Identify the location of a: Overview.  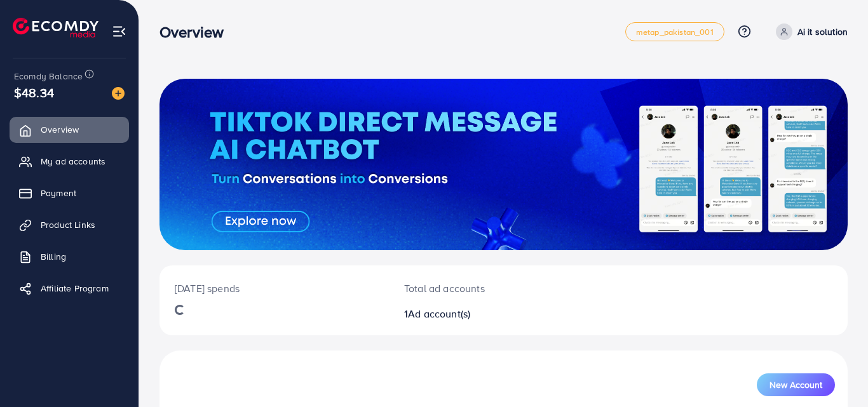
(69, 130).